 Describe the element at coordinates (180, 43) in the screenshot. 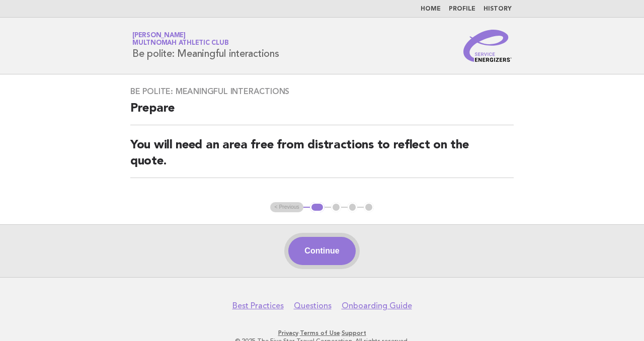

I see `span: Multnomah Athletic Club` at that location.